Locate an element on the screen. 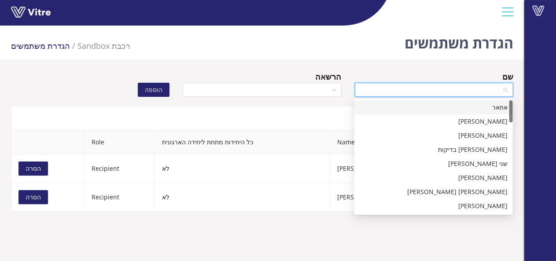  div: הרשאה is located at coordinates (328, 77).